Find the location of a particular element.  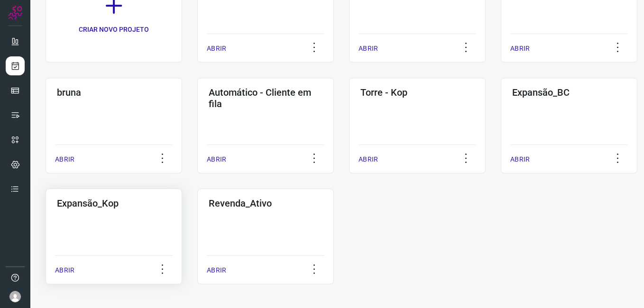

h3: Revenda_Ativo is located at coordinates (266, 203).